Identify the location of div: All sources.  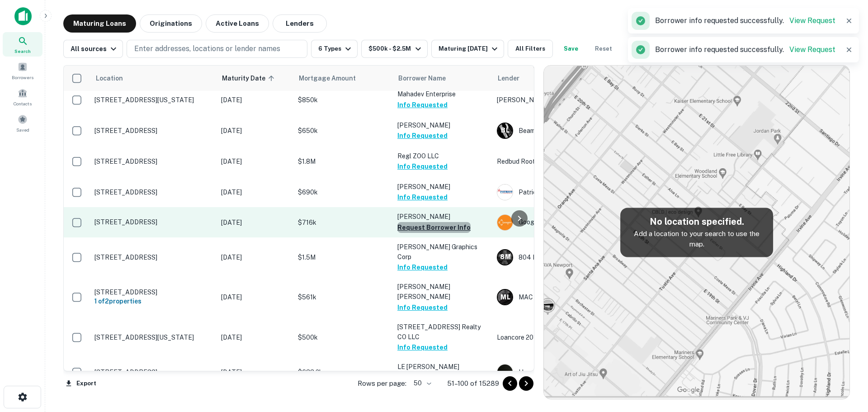
(94, 49).